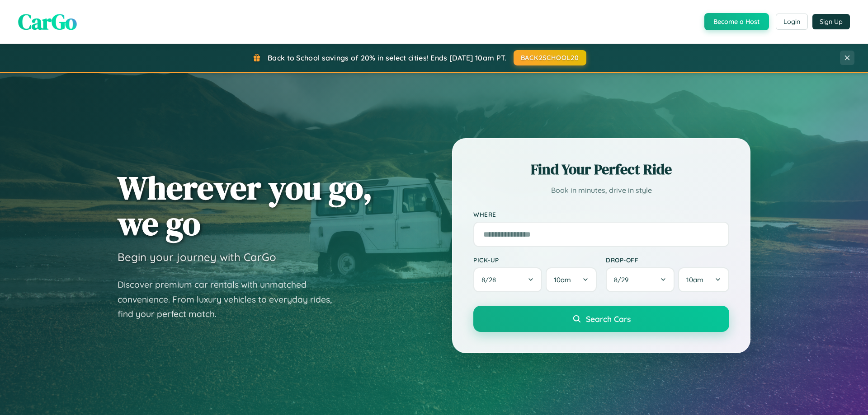 The image size is (868, 415). I want to click on label: Where, so click(601, 214).